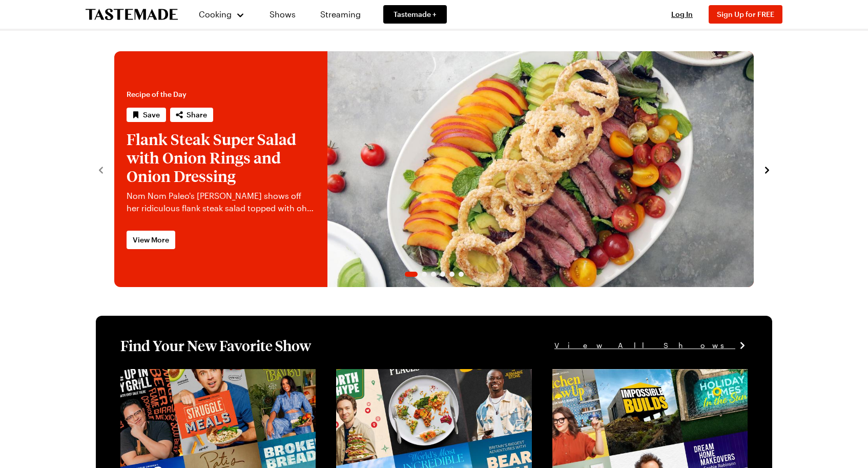  What do you see at coordinates (415, 14) in the screenshot?
I see `span: Tastemade +` at bounding box center [415, 14].